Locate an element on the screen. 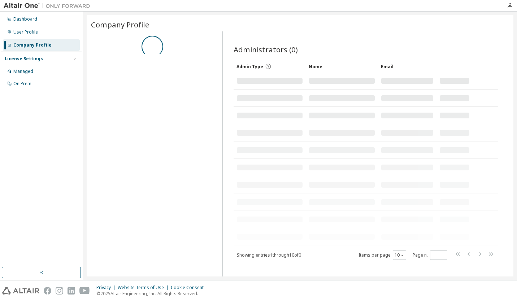 The width and height of the screenshot is (517, 301). div: Name is located at coordinates (342, 66).